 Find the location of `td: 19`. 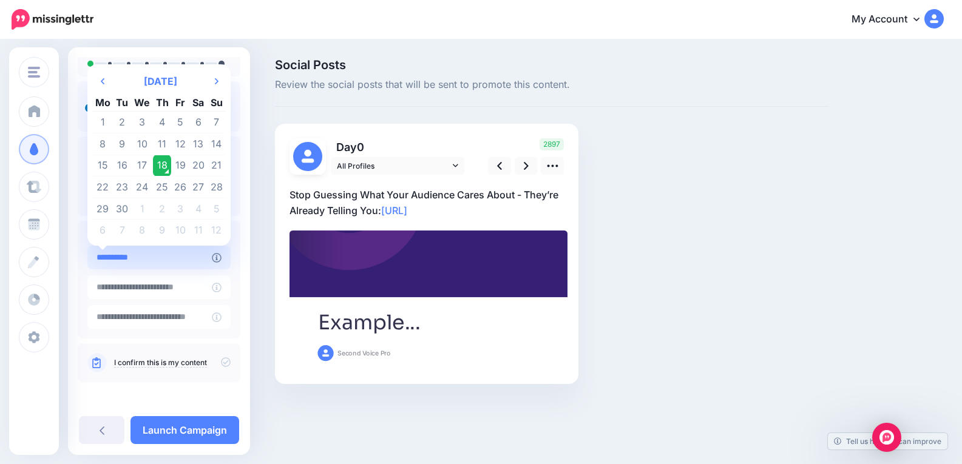

td: 19 is located at coordinates (180, 166).